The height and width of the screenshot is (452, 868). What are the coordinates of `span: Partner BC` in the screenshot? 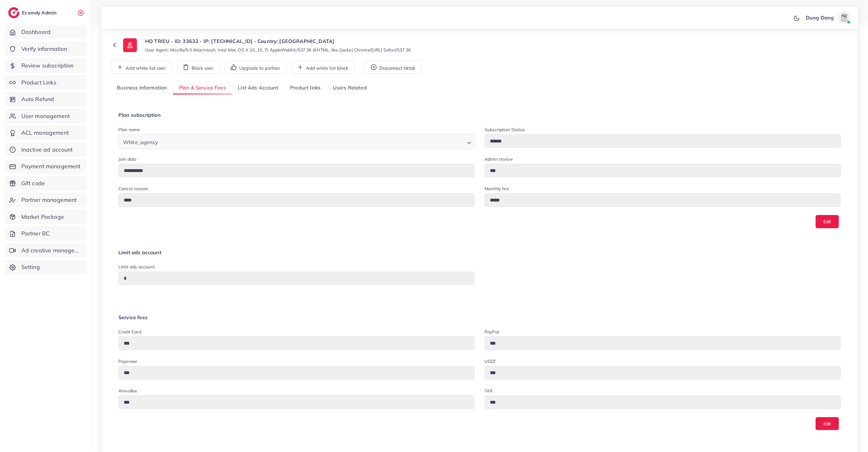 It's located at (36, 233).